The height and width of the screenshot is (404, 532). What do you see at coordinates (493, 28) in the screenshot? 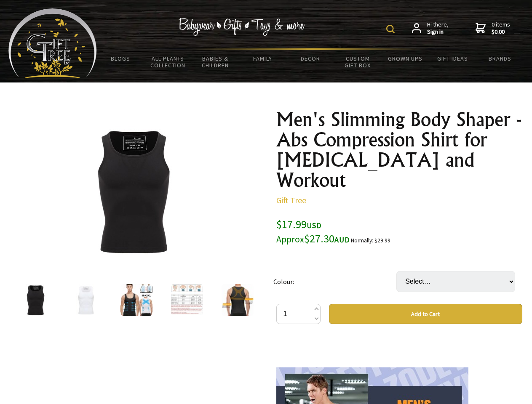
I see `a: 0 items$0.00` at bounding box center [493, 28].